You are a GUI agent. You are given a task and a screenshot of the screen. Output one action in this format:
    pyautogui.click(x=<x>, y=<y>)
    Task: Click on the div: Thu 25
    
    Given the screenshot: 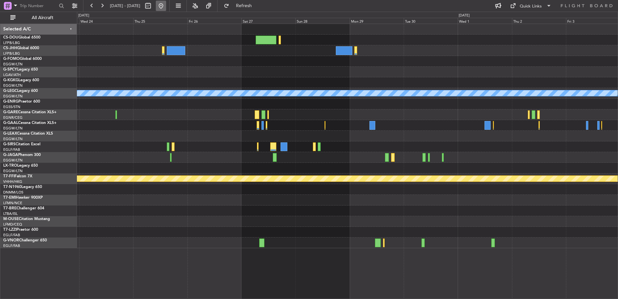 What is the action you would take?
    pyautogui.click(x=160, y=21)
    